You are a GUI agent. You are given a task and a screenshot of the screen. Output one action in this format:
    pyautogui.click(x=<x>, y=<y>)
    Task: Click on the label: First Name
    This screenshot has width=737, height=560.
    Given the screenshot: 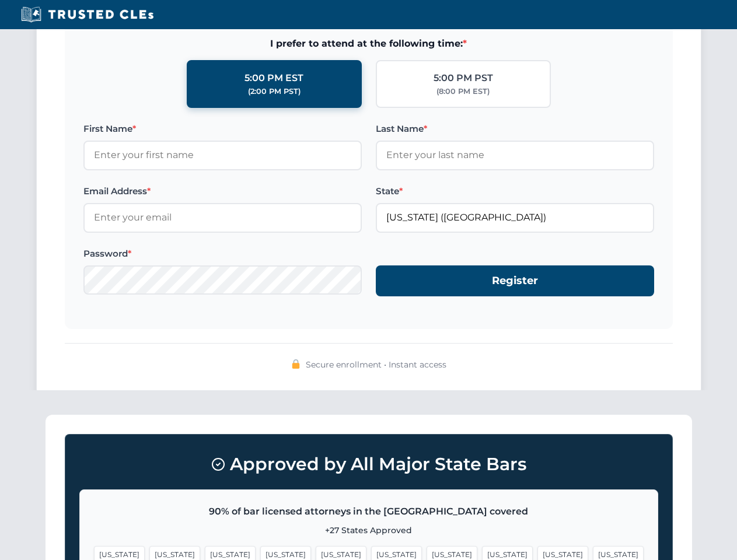 What is the action you would take?
    pyautogui.click(x=222, y=129)
    